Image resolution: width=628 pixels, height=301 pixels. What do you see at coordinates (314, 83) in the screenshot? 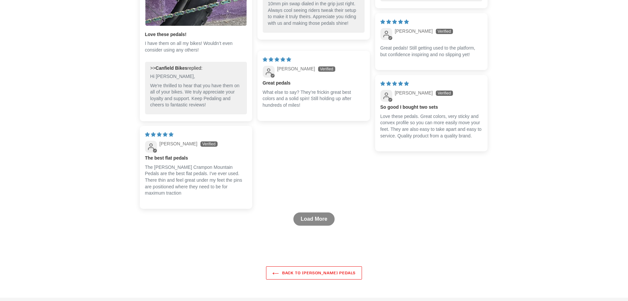
I see `b: Great pedals` at bounding box center [314, 83].